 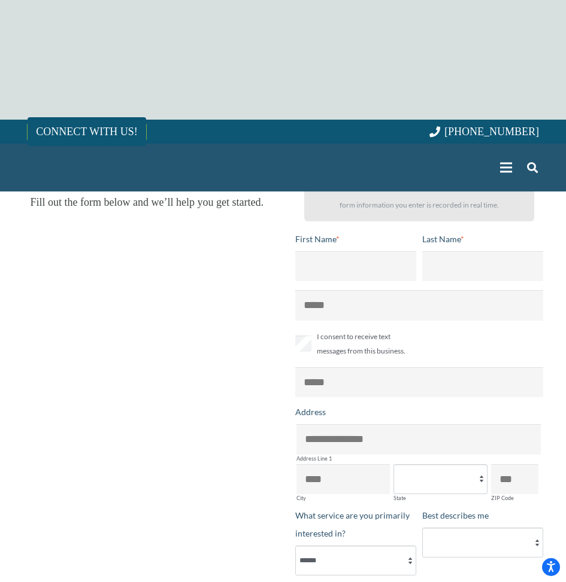 I want to click on p: Your privacy is very important to us. To better serve you, the form information you enter is reco..., so click(x=419, y=196).